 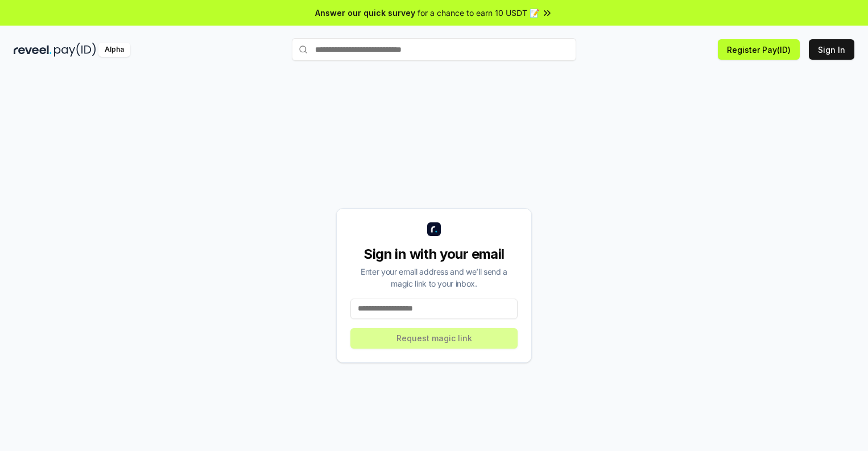 What do you see at coordinates (114, 50) in the screenshot?
I see `div: Alpha` at bounding box center [114, 50].